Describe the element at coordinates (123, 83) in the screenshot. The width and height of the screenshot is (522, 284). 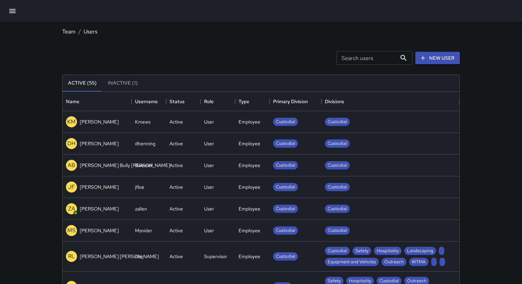
I see `button: Inactive (1)` at that location.